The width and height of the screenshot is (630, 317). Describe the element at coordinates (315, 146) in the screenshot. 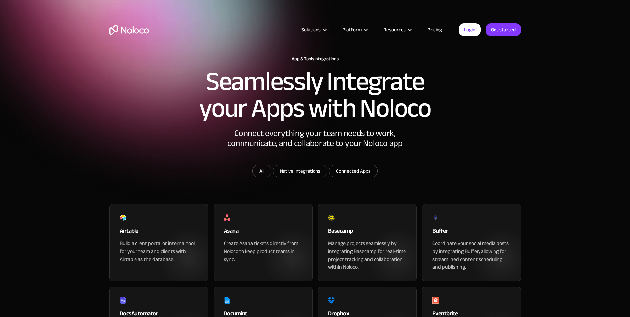

I see `div: Connect everything your team needs to work, communicate, and collaborate to your Noloco app` at that location.